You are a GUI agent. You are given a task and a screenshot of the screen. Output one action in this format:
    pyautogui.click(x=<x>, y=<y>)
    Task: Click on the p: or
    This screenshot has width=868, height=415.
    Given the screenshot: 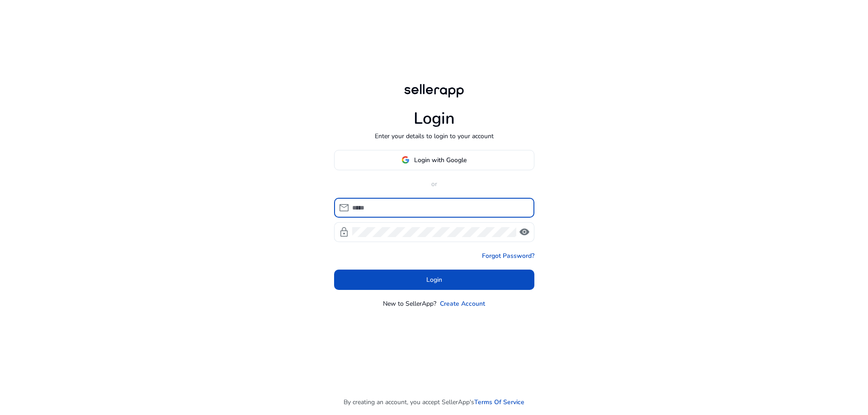 What is the action you would take?
    pyautogui.click(x=434, y=184)
    